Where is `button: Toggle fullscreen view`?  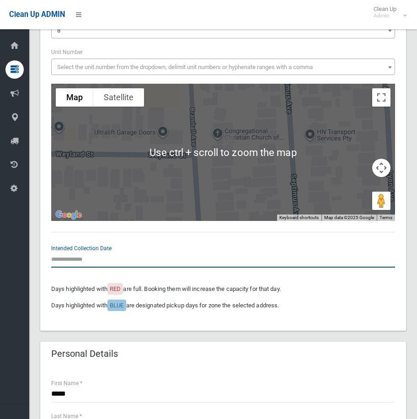
button: Toggle fullscreen view is located at coordinates (381, 97).